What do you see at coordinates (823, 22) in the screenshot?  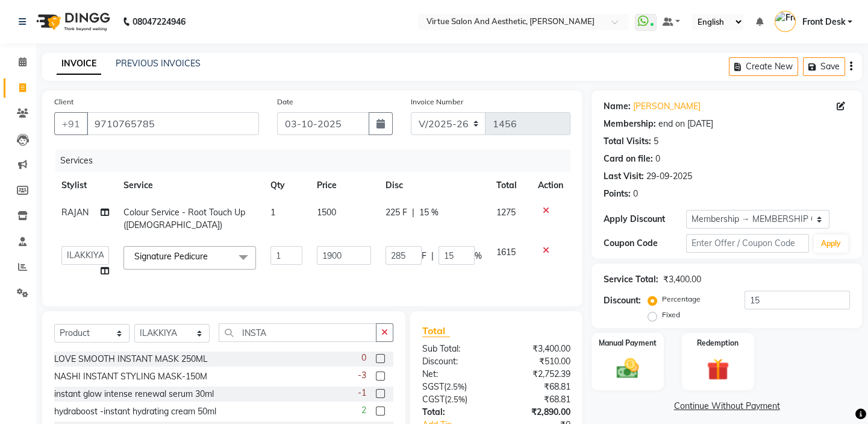 I see `span: Front Desk` at bounding box center [823, 22].